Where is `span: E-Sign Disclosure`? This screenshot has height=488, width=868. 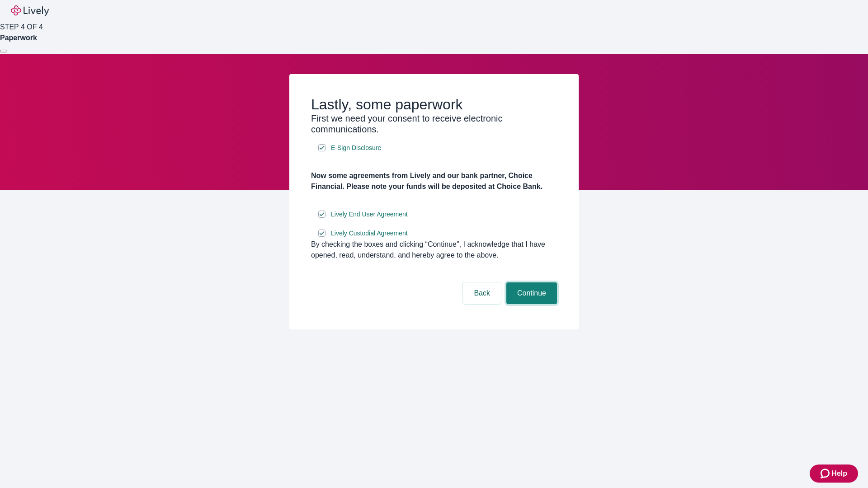 span: E-Sign Disclosure is located at coordinates (356, 148).